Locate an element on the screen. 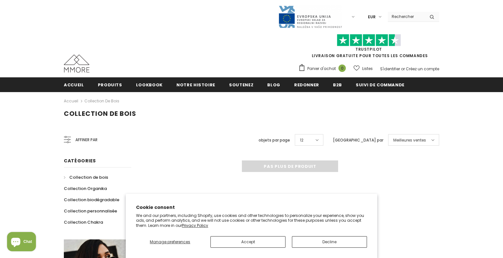  a: Collection personnalisée is located at coordinates (90, 211).